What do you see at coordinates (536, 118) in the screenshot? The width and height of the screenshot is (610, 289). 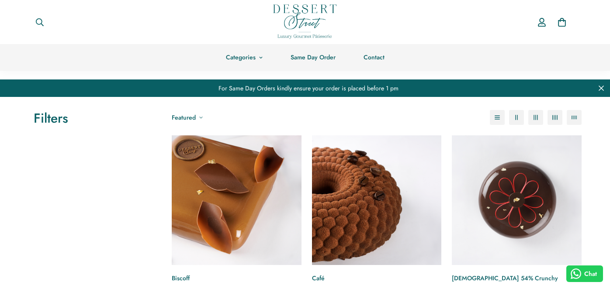 I see `button: 3-column` at bounding box center [536, 118].